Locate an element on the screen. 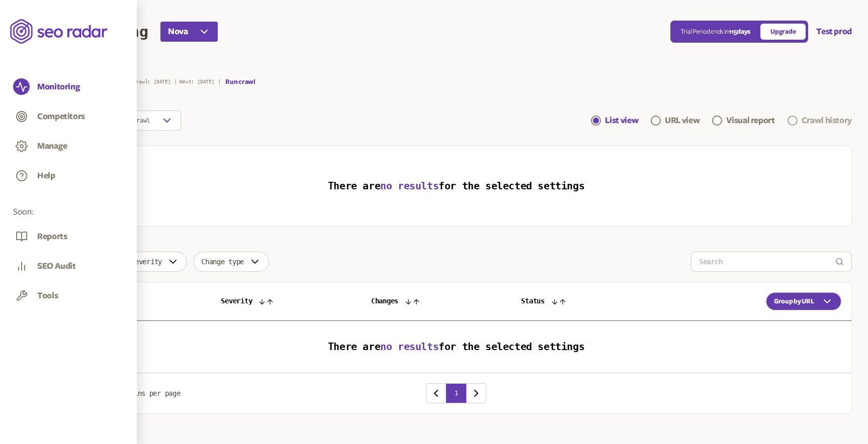  span: Severity is located at coordinates (146, 261).